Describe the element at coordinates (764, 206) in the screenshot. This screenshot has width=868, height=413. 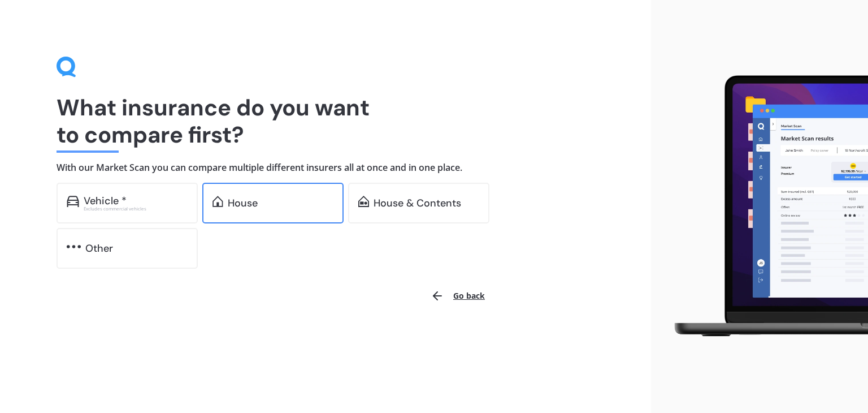
I see `img: laptop.webp` at that location.